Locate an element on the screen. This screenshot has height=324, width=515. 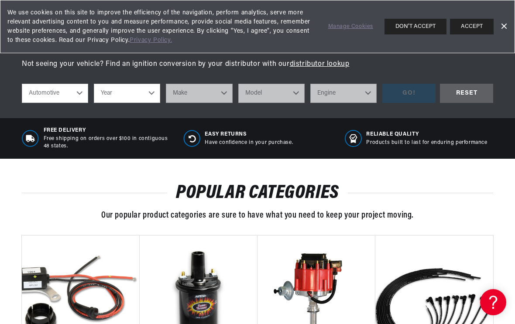
button: ACCEPT is located at coordinates (472, 27).